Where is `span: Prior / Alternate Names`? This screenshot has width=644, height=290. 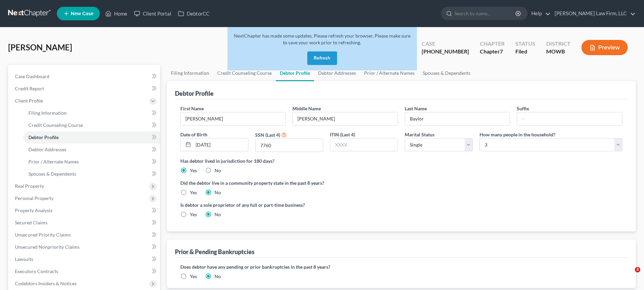
span: Prior / Alternate Names is located at coordinates (54, 161).